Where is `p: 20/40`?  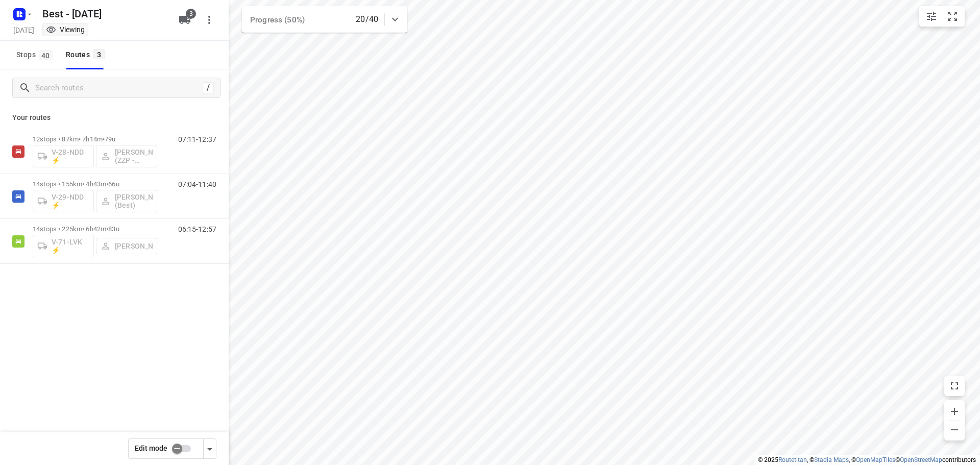 p: 20/40 is located at coordinates (367, 19).